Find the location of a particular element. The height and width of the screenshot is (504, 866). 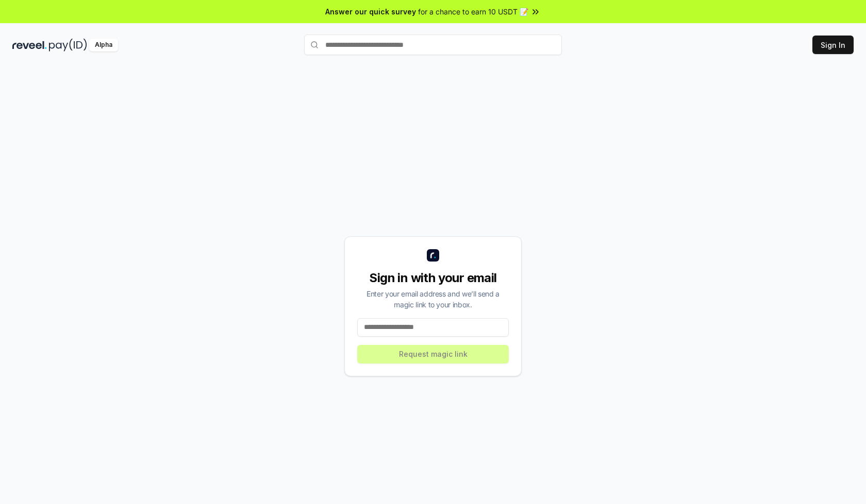

span: Answer our quick survey is located at coordinates (370, 11).